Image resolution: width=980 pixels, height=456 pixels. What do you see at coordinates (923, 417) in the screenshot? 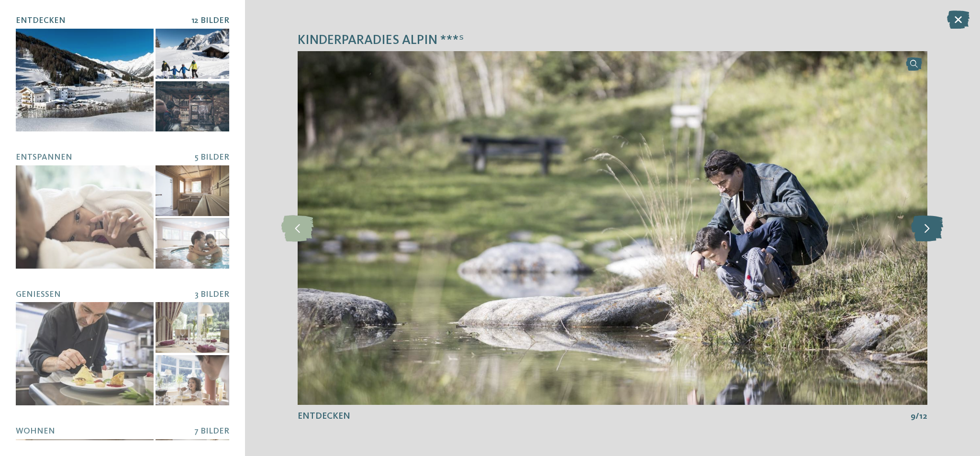
I see `span: 12` at bounding box center [923, 417].